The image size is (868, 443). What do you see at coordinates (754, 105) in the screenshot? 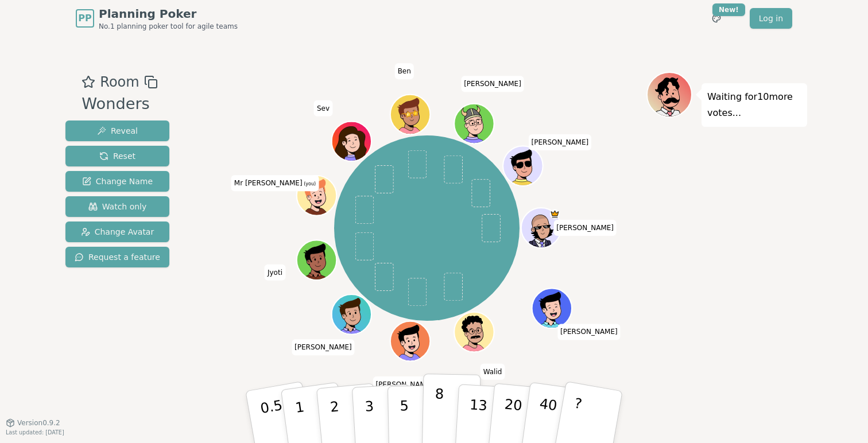
I see `p: Waiting for 10 more votes...` at bounding box center [754, 105].